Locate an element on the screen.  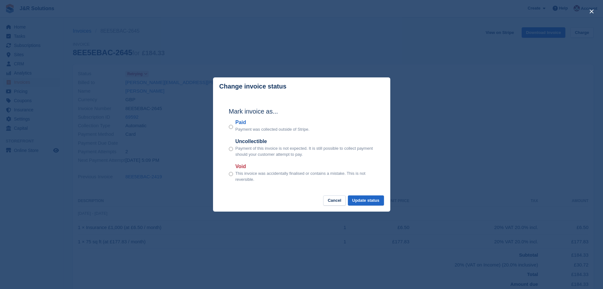
p: Payment of this invoice is not expected. It is still possible to collect payment should your cust... is located at coordinates (305, 151).